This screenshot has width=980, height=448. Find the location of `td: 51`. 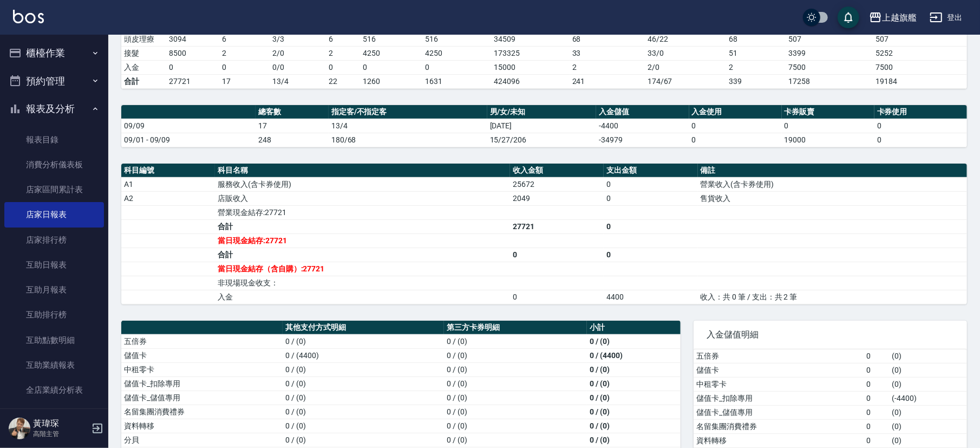

td: 51 is located at coordinates (756, 53).